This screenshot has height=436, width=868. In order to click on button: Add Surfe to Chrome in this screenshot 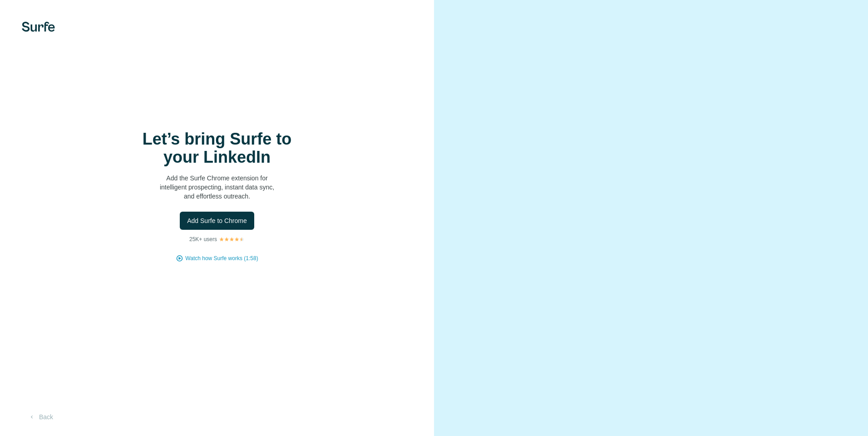, I will do `click(217, 221)`.